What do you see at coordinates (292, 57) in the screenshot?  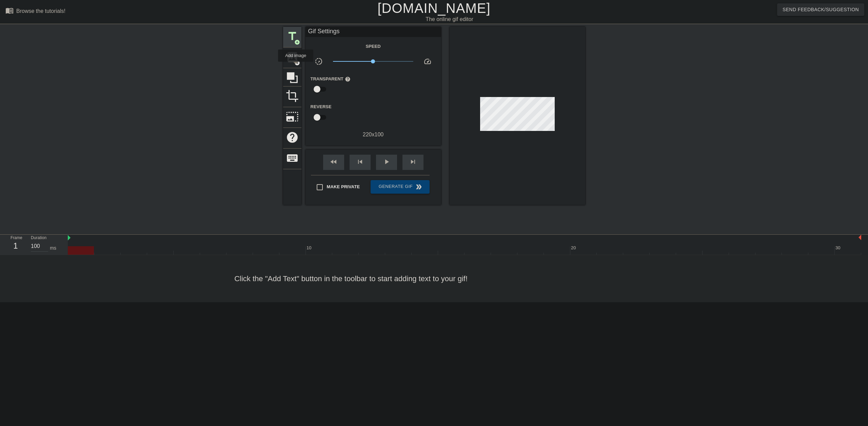 I see `span: image` at bounding box center [292, 57].